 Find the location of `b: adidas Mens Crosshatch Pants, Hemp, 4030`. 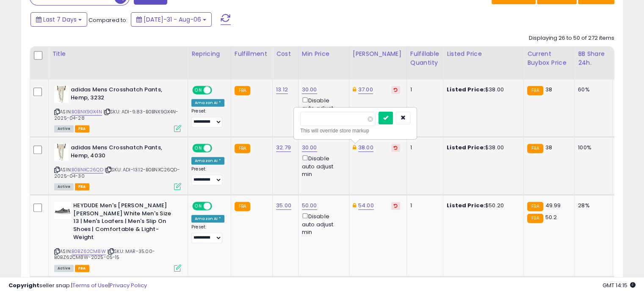

b: adidas Mens Crosshatch Pants, Hemp, 4030 is located at coordinates (122, 153).